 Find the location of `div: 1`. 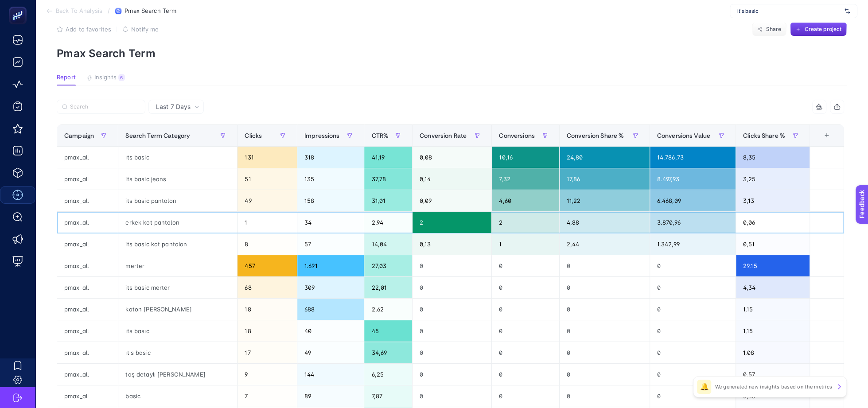

div: 1 is located at coordinates (267, 222).